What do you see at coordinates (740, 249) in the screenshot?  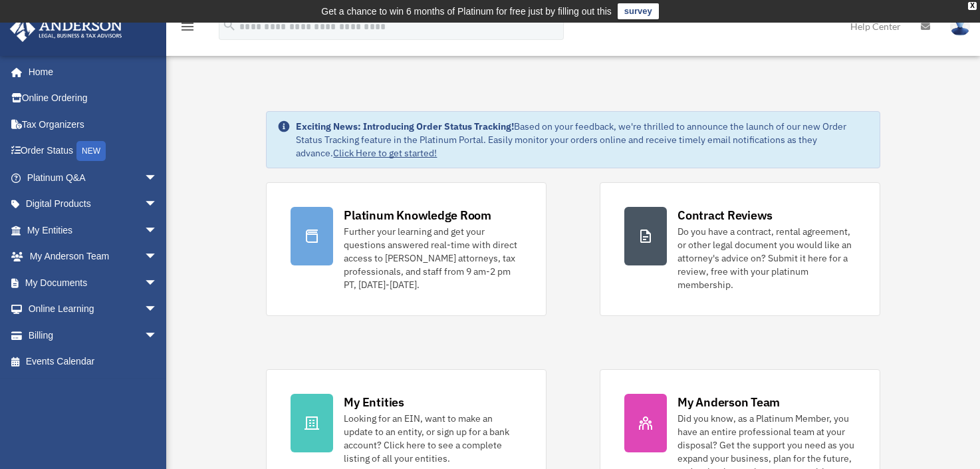 I see `a: Contract Reviews Do you have a contract, rental agreement, or other legal document you would like...` at bounding box center [740, 249].